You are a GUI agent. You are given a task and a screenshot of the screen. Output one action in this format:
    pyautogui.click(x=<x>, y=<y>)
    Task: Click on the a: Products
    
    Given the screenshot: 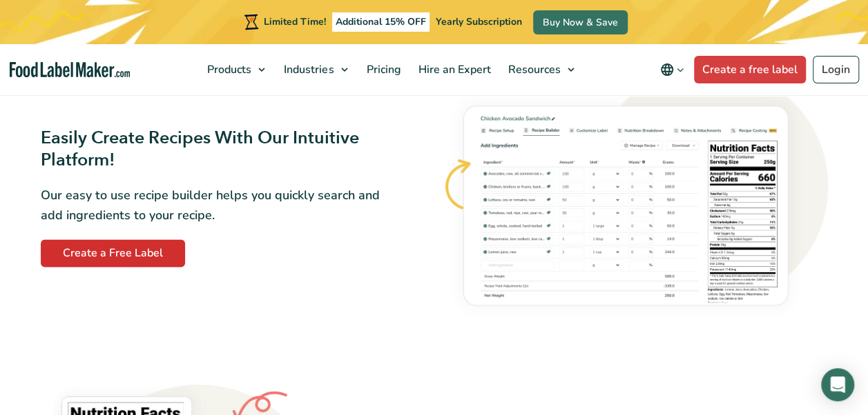 What is the action you would take?
    pyautogui.click(x=235, y=69)
    